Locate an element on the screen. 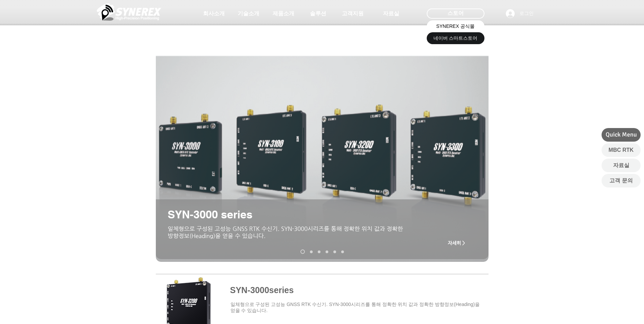  nav: 슬라이드 is located at coordinates (322, 251).